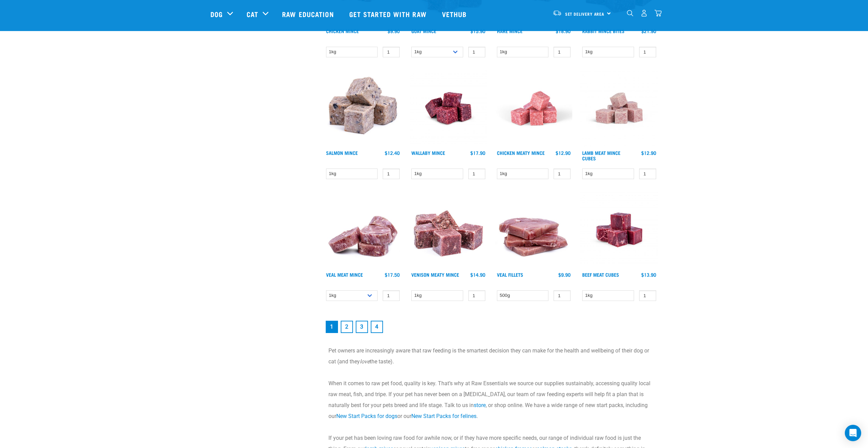 This screenshot has height=448, width=868. Describe the element at coordinates (342, 153) in the screenshot. I see `a: Salmon Mince` at that location.